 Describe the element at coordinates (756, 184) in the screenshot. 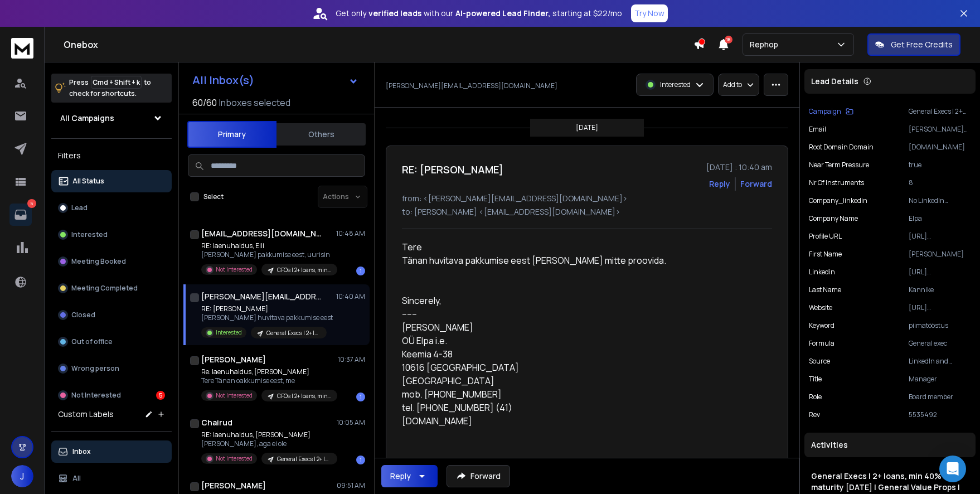

I see `div: Forward` at that location.